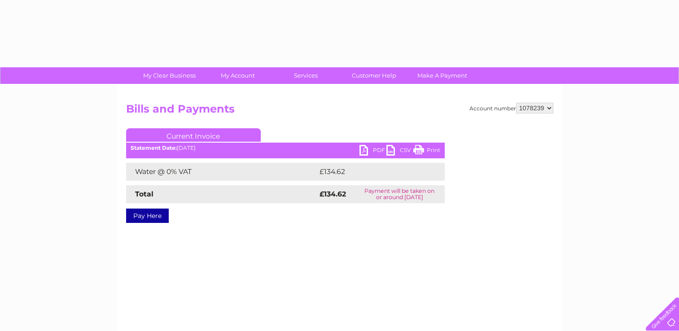  I want to click on a: CSV, so click(400, 151).